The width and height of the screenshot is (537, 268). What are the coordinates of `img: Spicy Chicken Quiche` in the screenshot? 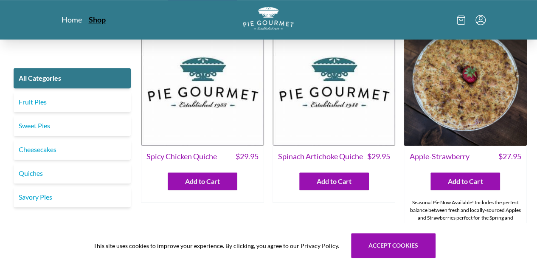 It's located at (203, 85).